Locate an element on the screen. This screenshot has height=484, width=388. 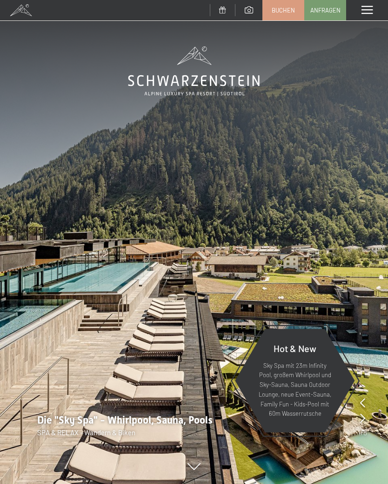
a: Anfragen is located at coordinates (325, 10).